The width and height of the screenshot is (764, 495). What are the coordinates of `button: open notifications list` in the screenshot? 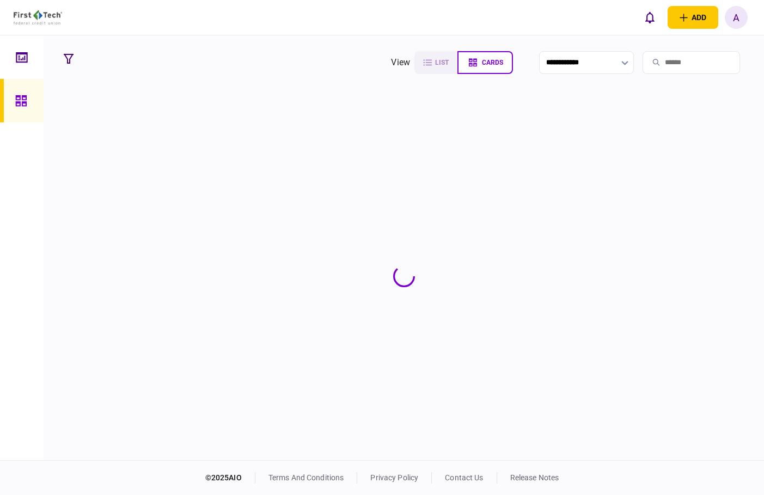 It's located at (649, 17).